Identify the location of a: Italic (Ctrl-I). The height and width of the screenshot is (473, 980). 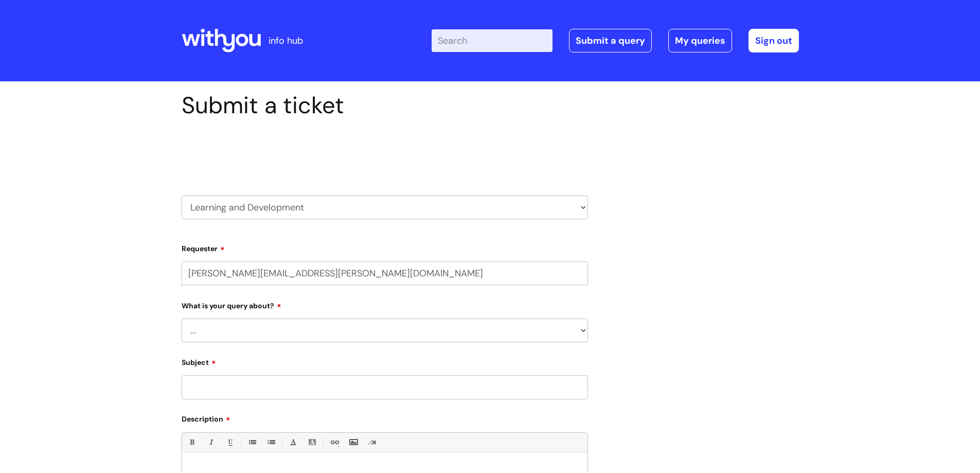
(210, 442).